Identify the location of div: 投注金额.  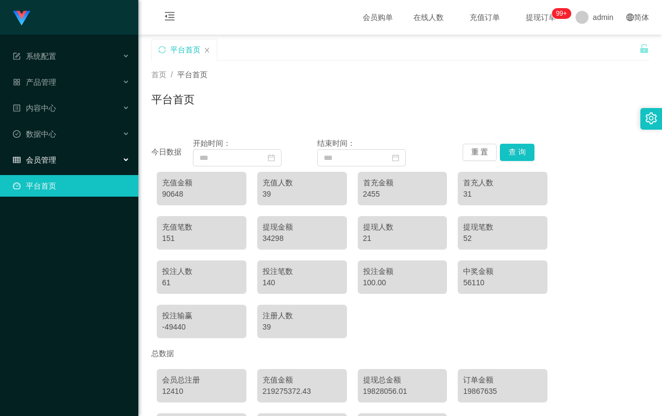
(403, 271).